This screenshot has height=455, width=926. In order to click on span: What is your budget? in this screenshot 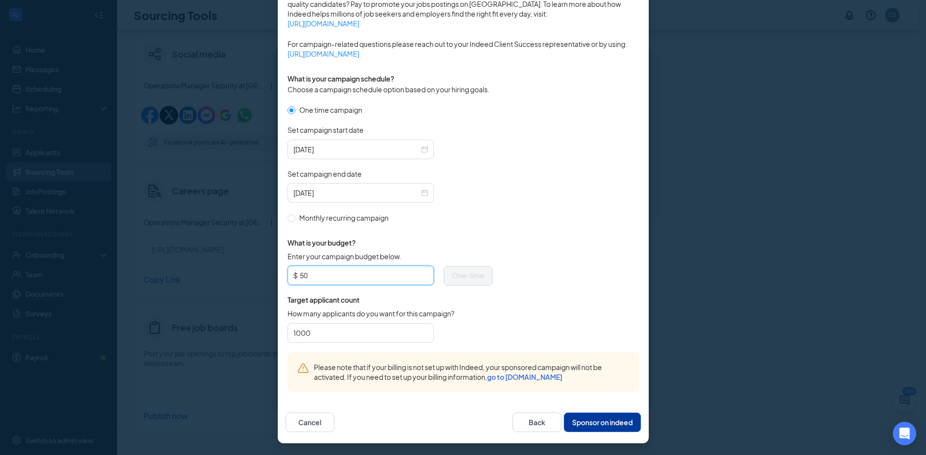, I will do `click(390, 243)`.